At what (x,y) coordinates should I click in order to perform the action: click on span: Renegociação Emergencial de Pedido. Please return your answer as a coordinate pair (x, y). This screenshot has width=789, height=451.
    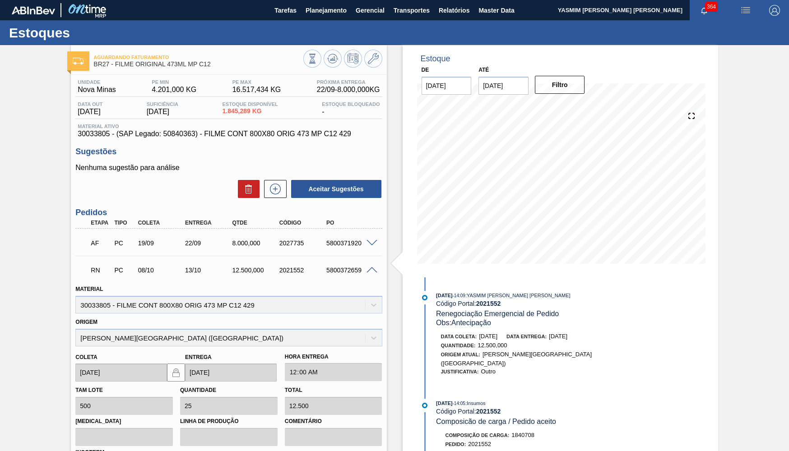
    Looking at the image, I should click on (497, 314).